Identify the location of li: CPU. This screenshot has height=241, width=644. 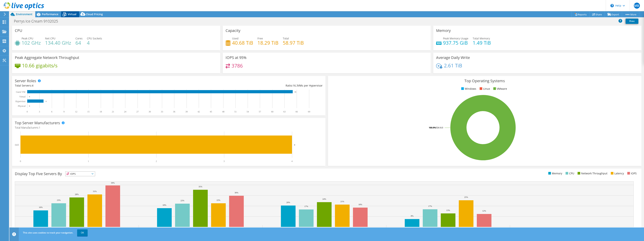
(569, 173).